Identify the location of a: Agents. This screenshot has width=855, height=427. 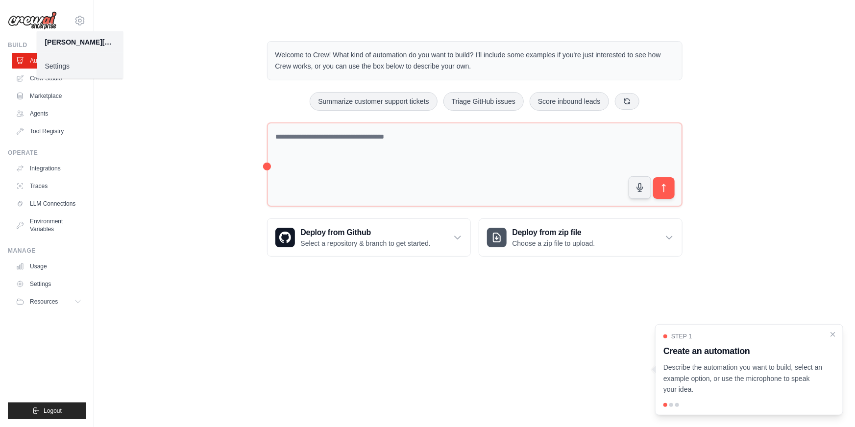
(48, 114).